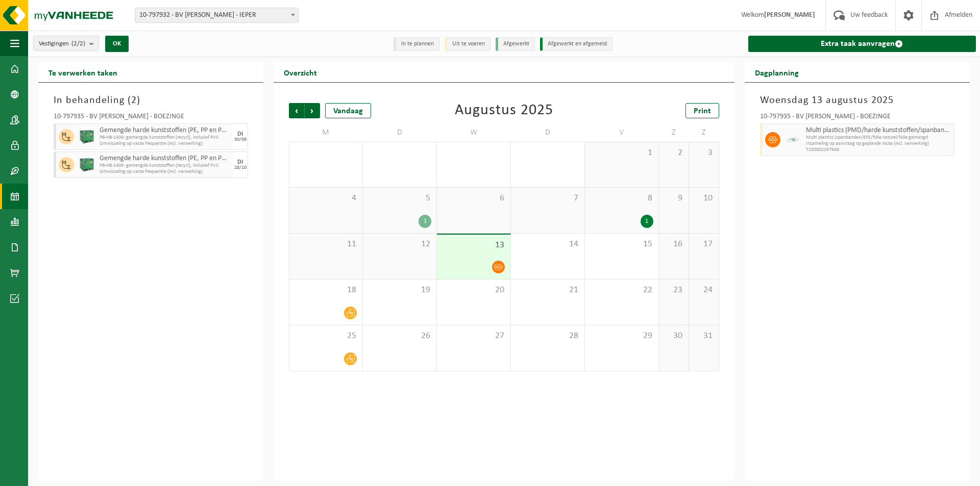  What do you see at coordinates (862, 44) in the screenshot?
I see `a: Extra taak aanvragen` at bounding box center [862, 44].